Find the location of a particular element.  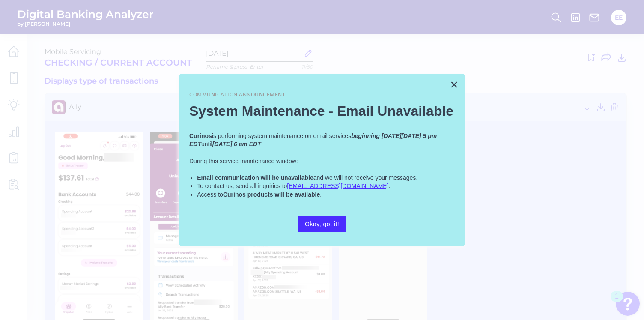

button: Okay, got it! is located at coordinates (322, 224).